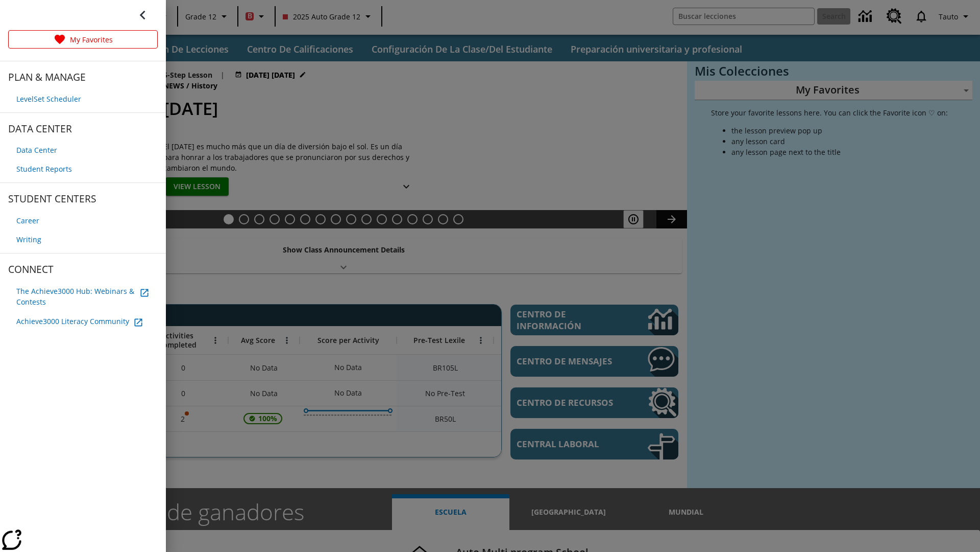 The width and height of the screenshot is (980, 552). What do you see at coordinates (82, 239) in the screenshot?
I see `a: Writing` at bounding box center [82, 239].